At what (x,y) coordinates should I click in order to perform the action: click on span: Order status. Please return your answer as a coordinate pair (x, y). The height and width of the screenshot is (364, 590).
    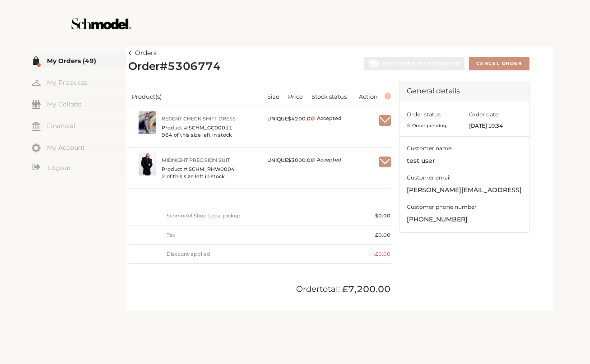
    Looking at the image, I should click on (424, 114).